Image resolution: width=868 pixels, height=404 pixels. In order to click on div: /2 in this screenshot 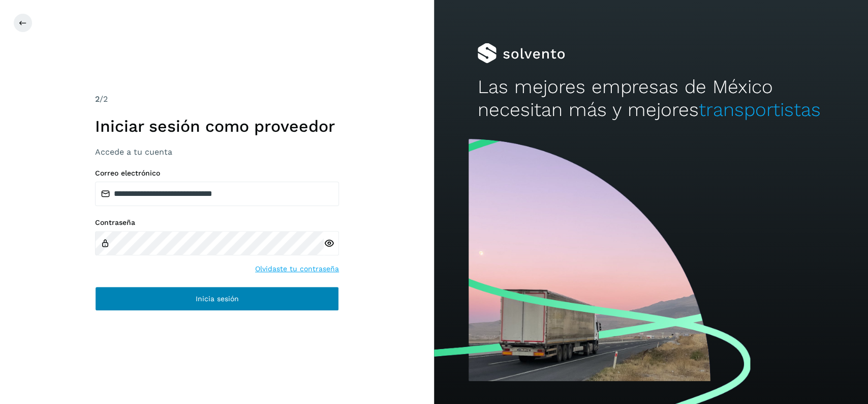, I will do `click(217, 99)`.